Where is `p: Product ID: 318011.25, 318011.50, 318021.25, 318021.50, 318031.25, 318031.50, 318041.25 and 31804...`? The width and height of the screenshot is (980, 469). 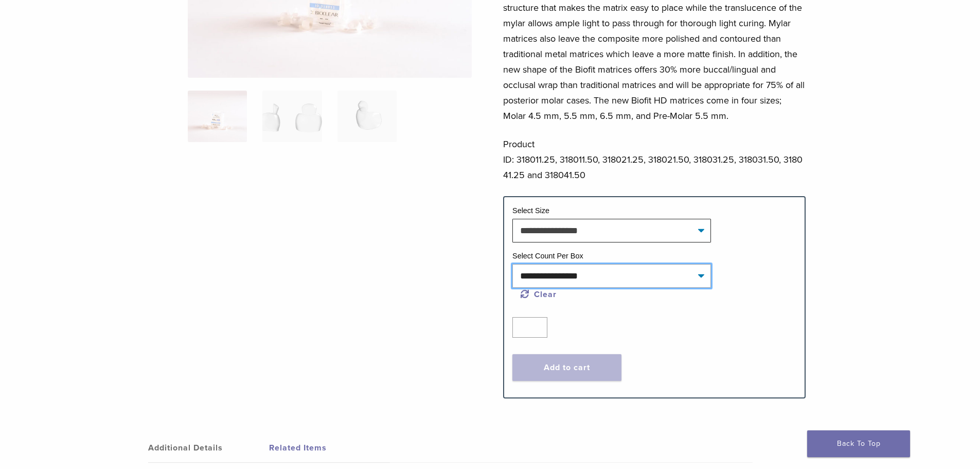
p: Product ID: 318011.25, 318011.50, 318021.25, 318021.50, 318031.25, 318031.50, 318041.25 and 31804... is located at coordinates (654, 160).